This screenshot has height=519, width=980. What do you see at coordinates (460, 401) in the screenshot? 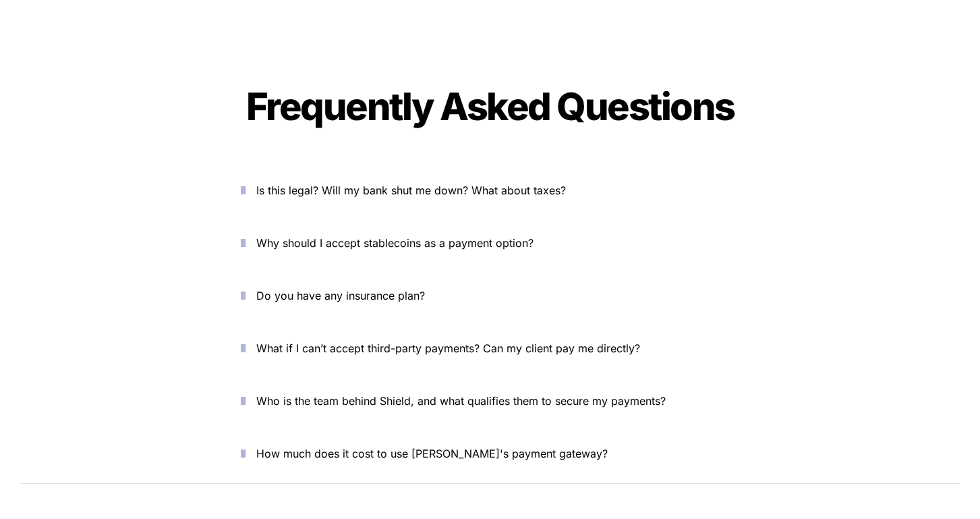
I see `span: Who is the team behind Shield, and what qualifies them to secure my payments?` at bounding box center [460, 401].